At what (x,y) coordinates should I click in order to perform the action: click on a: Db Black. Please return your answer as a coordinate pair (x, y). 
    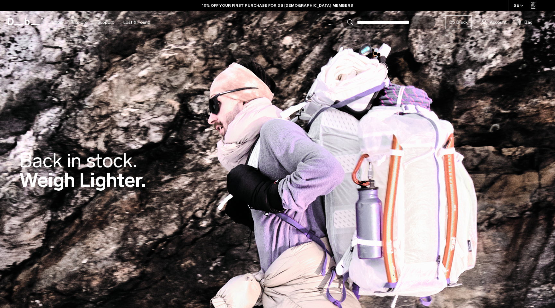
    Looking at the image, I should click on (458, 22).